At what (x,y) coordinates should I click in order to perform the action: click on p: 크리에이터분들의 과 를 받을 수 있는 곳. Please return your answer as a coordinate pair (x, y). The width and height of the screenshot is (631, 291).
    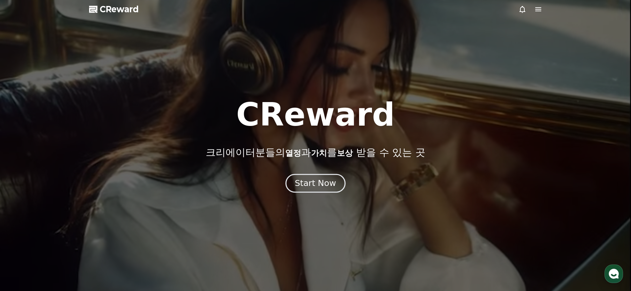
    Looking at the image, I should click on (316, 152).